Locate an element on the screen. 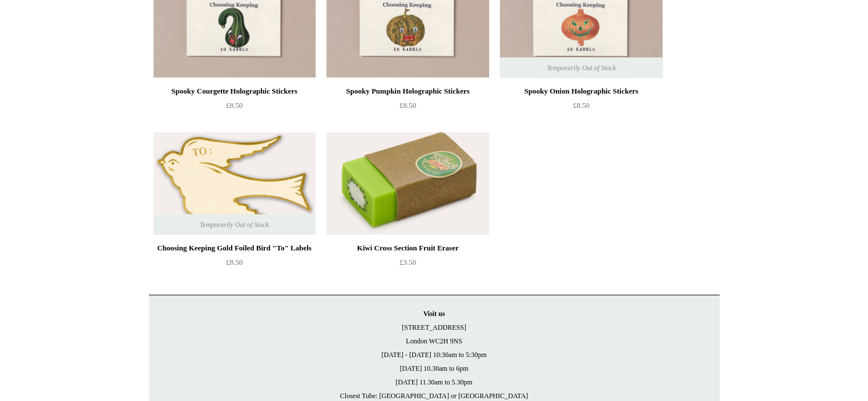 The width and height of the screenshot is (868, 401). div: Spooky Pumpkin Holographic Stickers is located at coordinates (407, 91).